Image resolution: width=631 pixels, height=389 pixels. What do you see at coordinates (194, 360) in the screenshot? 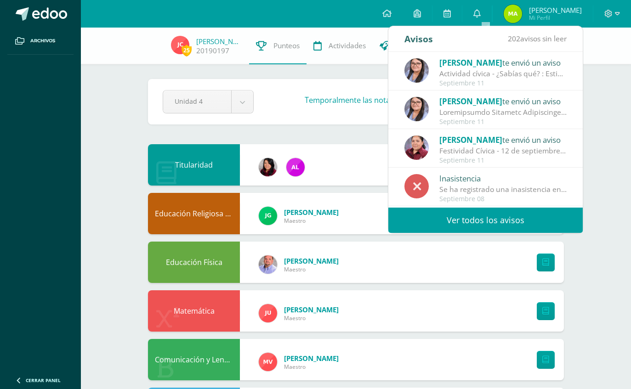
I see `div: Comunicación y Lenguaje, Idioma Español` at bounding box center [194, 360].